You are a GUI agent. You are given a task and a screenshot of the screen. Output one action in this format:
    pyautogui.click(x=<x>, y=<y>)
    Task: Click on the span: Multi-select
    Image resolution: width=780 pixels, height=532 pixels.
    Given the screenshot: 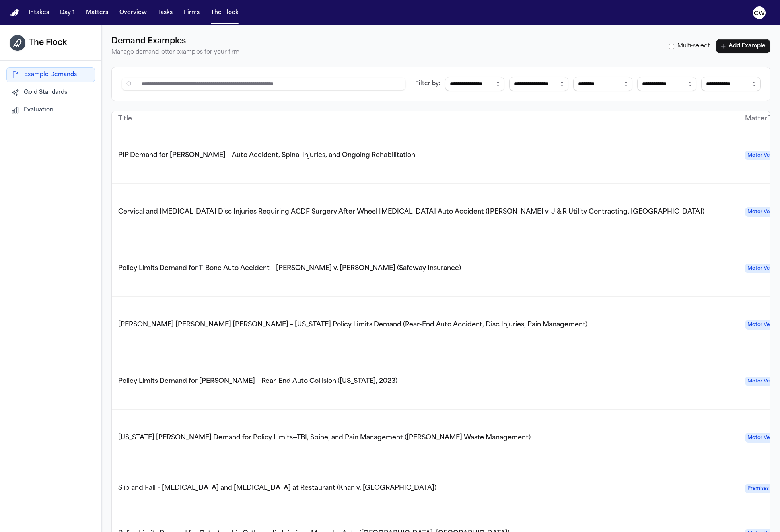 What is the action you would take?
    pyautogui.click(x=693, y=46)
    